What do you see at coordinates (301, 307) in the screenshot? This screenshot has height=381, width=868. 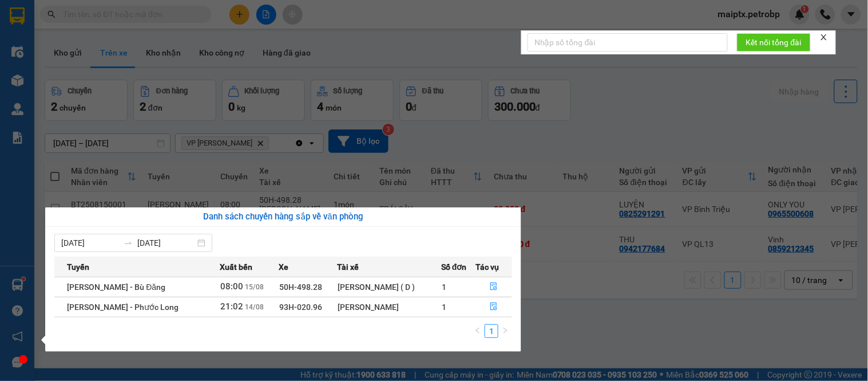 I see `span: 93H-020.96` at bounding box center [301, 307].